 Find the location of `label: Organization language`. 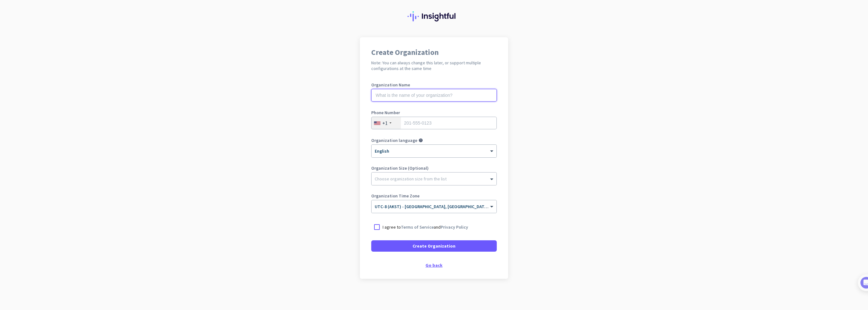

label: Organization language is located at coordinates (394, 141).